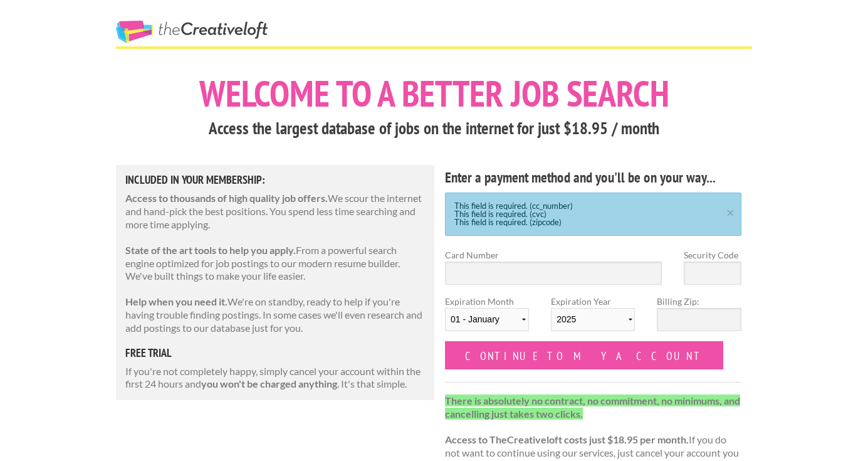  What do you see at coordinates (275, 379) in the screenshot?
I see `p: If you're not completely happy, simply cancel your account within the first 24 hours and . It's t...` at bounding box center [275, 379].